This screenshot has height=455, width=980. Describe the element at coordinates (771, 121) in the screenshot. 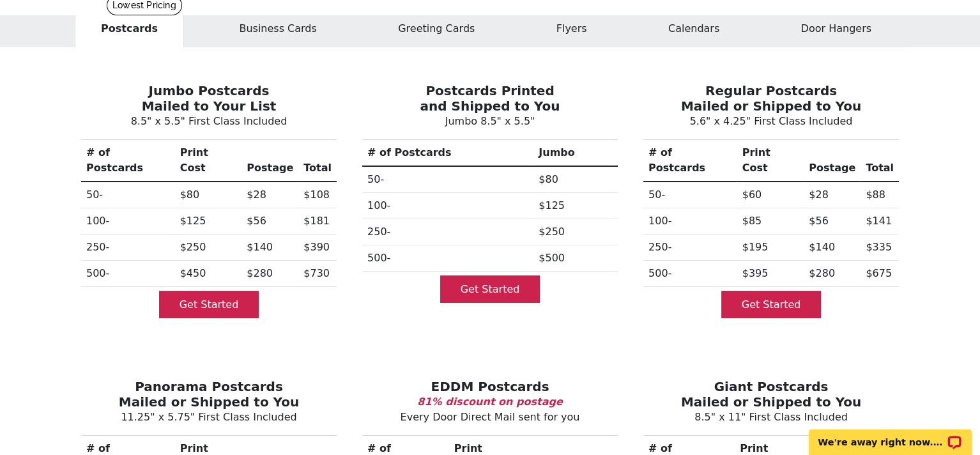

I see `p: 5.6" x 4.25" First Class Included` at that location.